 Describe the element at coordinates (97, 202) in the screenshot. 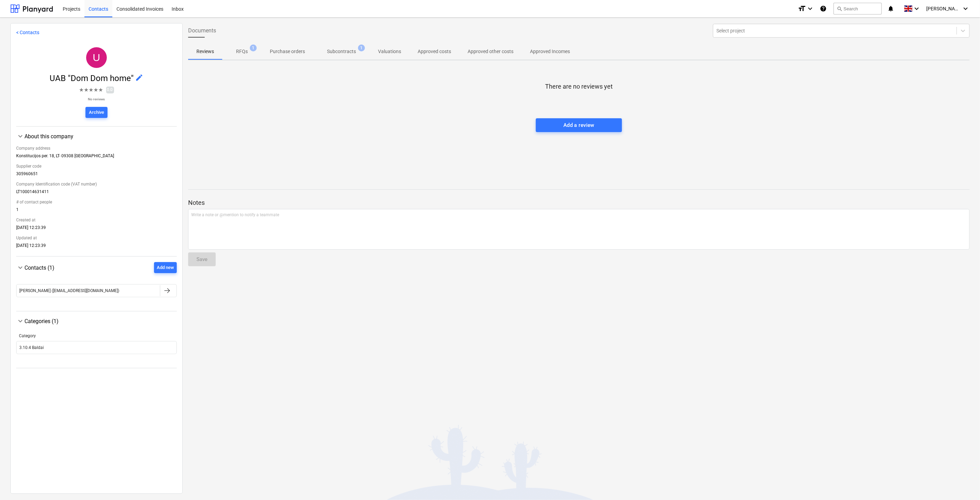

I see `div: # of contact people` at that location.